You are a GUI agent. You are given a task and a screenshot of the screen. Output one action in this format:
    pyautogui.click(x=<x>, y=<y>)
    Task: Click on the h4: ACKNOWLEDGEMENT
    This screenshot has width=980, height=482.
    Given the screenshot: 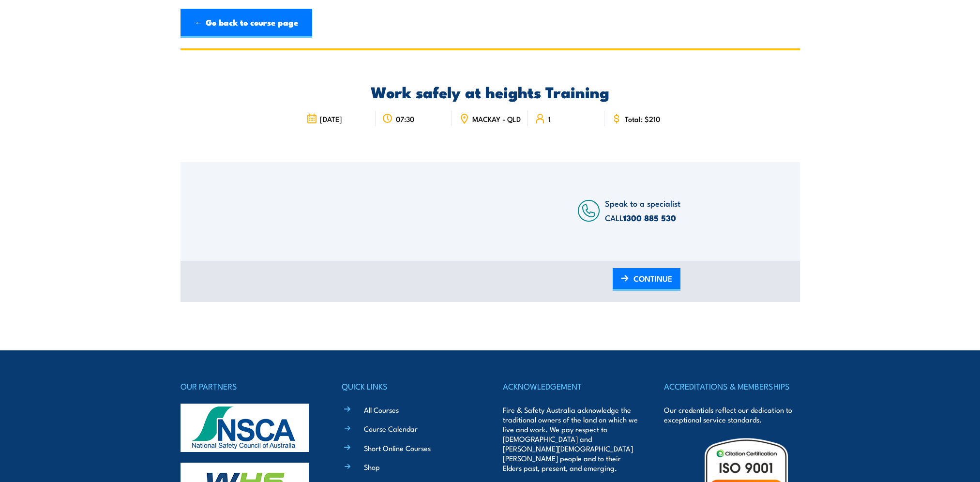 What is the action you would take?
    pyautogui.click(x=571, y=386)
    